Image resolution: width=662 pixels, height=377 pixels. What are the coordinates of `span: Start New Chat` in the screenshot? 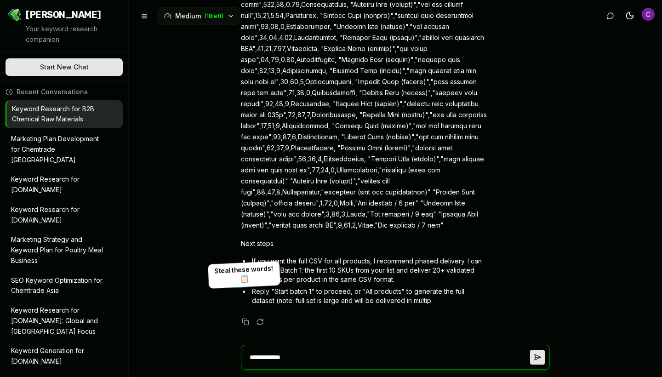 It's located at (64, 67).